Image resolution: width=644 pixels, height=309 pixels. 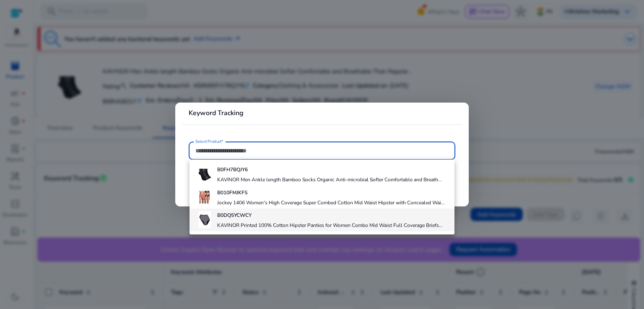 What do you see at coordinates (205, 197) in the screenshot?
I see `img: 41cLKsY7okL._SX38_SY50_CR,0,0,38,50_.jpg` at bounding box center [205, 197].